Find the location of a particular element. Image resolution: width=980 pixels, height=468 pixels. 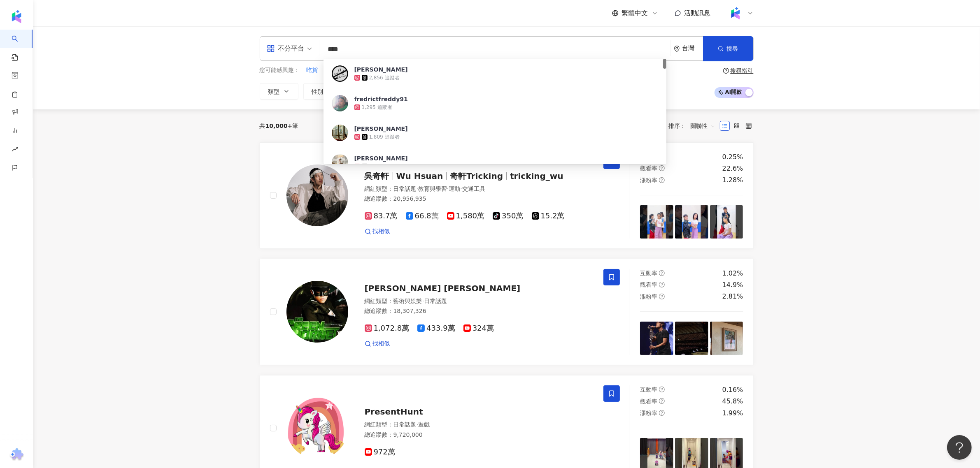

span: PresentHunt is located at coordinates (394, 412).